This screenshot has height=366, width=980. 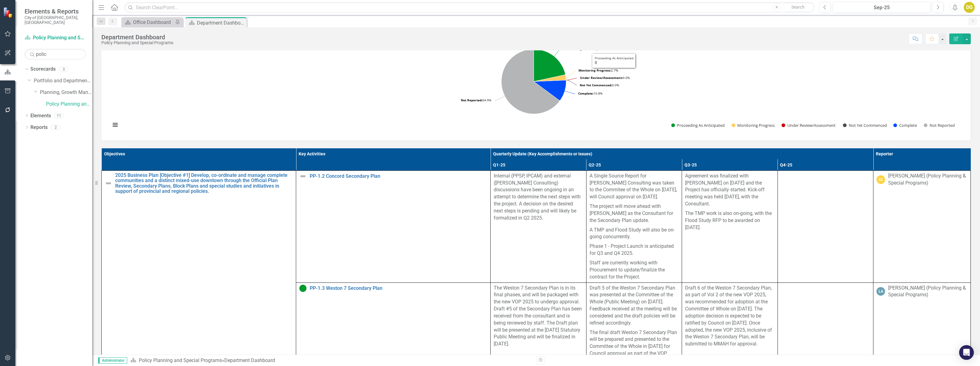 What do you see at coordinates (881, 180) in the screenshot?
I see `div: CC` at bounding box center [881, 180].